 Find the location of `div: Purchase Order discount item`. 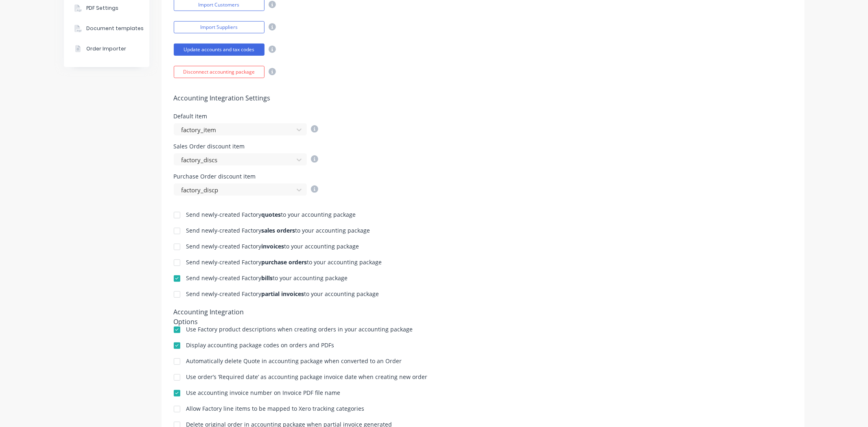

div: Purchase Order discount item is located at coordinates (246, 176).